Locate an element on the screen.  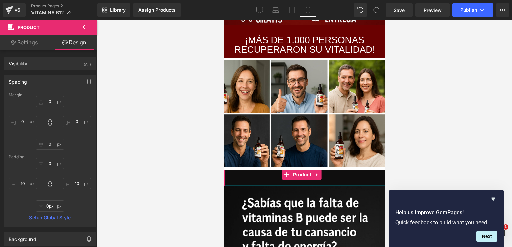
button: Redo is located at coordinates (376, 10).